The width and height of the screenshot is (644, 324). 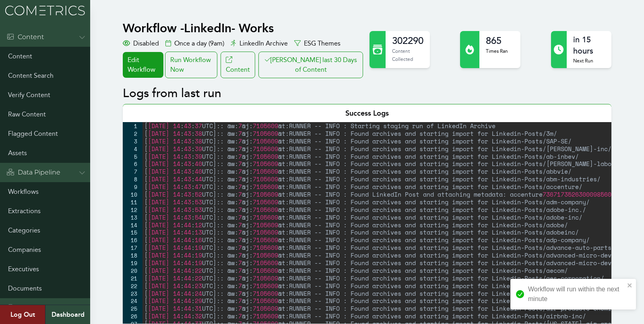 What do you see at coordinates (68, 314) in the screenshot?
I see `a: Dashboard` at bounding box center [68, 314].